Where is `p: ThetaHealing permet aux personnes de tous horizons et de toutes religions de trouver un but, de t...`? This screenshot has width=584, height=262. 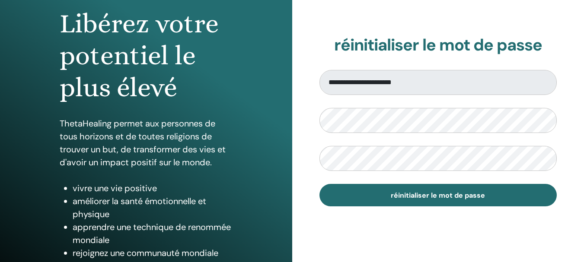 p: ThetaHealing permet aux personnes de tous horizons et de toutes religions de trouver un but, de t... is located at coordinates (146, 143).